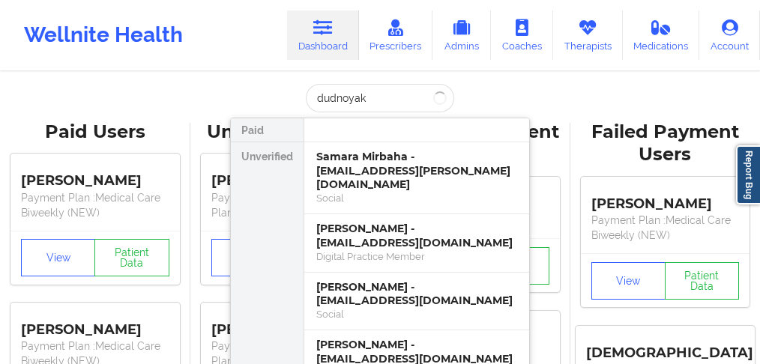 Image resolution: width=760 pixels, height=364 pixels. I want to click on a: Report Bug, so click(748, 175).